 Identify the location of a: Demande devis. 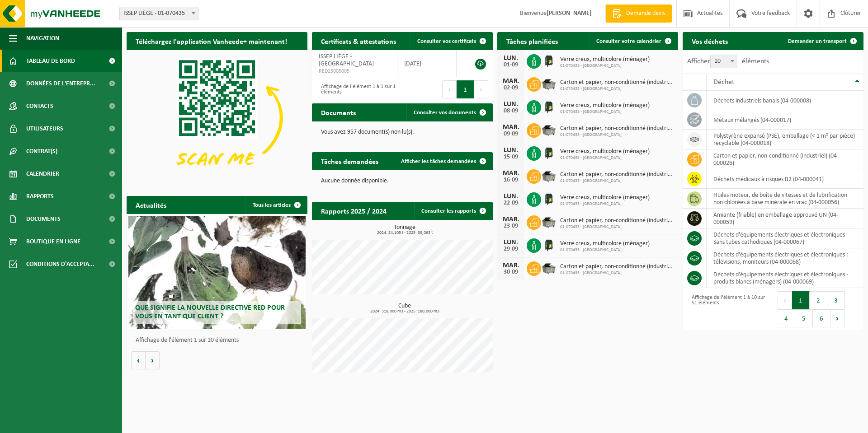
(638, 14).